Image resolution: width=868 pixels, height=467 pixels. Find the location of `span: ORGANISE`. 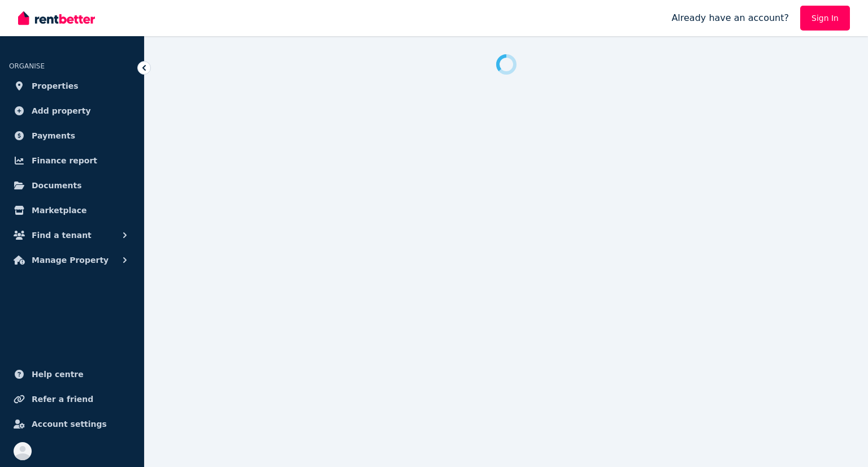

span: ORGANISE is located at coordinates (26, 66).